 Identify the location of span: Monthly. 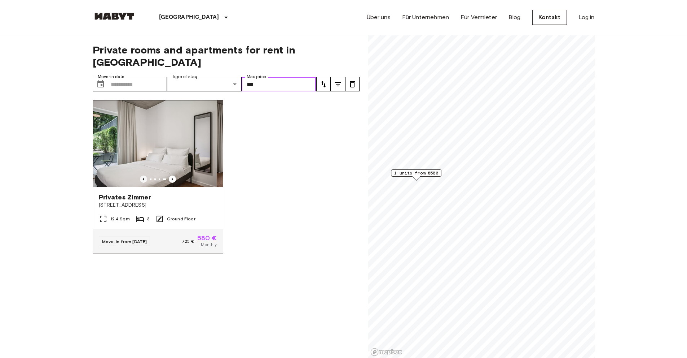
(209, 244).